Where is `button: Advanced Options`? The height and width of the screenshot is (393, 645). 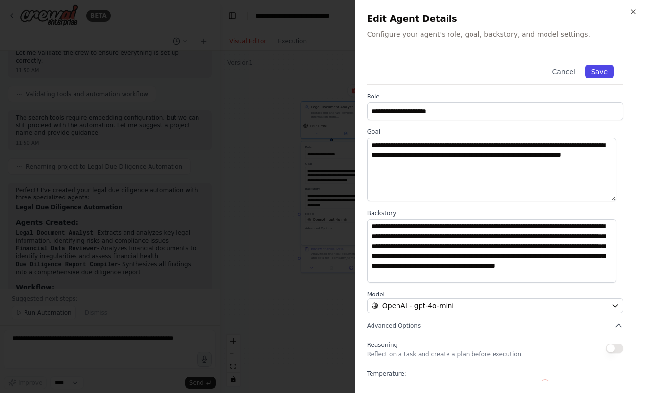 button: Advanced Options is located at coordinates (495, 326).